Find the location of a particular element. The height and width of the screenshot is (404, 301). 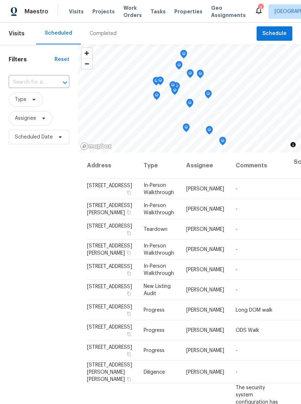

th: Type is located at coordinates (159, 165).